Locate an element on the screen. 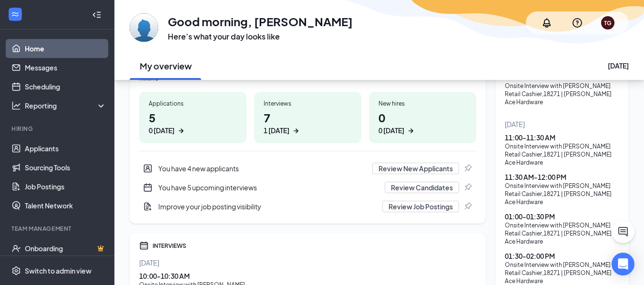 The width and height of the screenshot is (644, 285). div: 01:30 - 02:00 PM is located at coordinates (562, 256).